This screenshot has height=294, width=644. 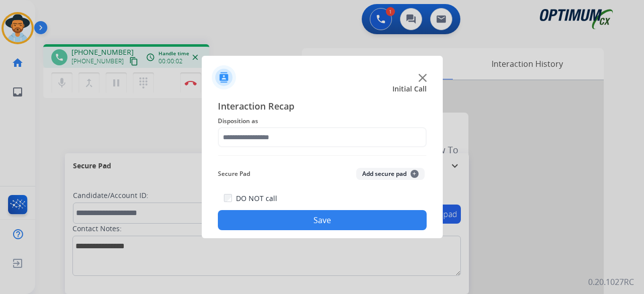 What do you see at coordinates (409, 89) in the screenshot?
I see `span: Initial Call` at bounding box center [409, 89].